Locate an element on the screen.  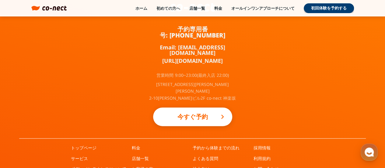
span: チャット is located at coordinates (59, 129).